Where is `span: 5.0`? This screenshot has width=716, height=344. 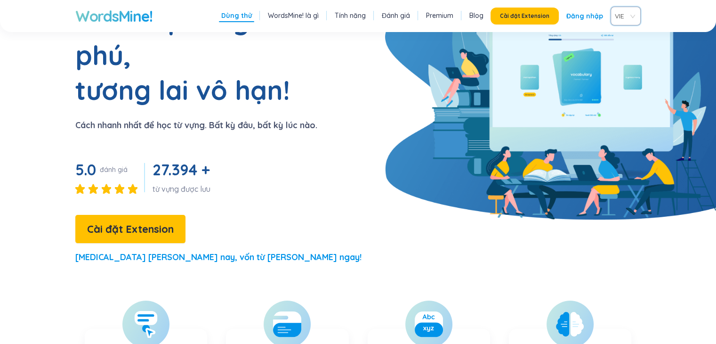 span: 5.0 is located at coordinates (86, 170).